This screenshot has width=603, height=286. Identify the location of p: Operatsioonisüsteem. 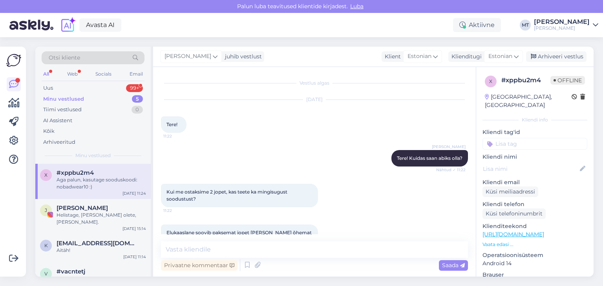
(534, 255).